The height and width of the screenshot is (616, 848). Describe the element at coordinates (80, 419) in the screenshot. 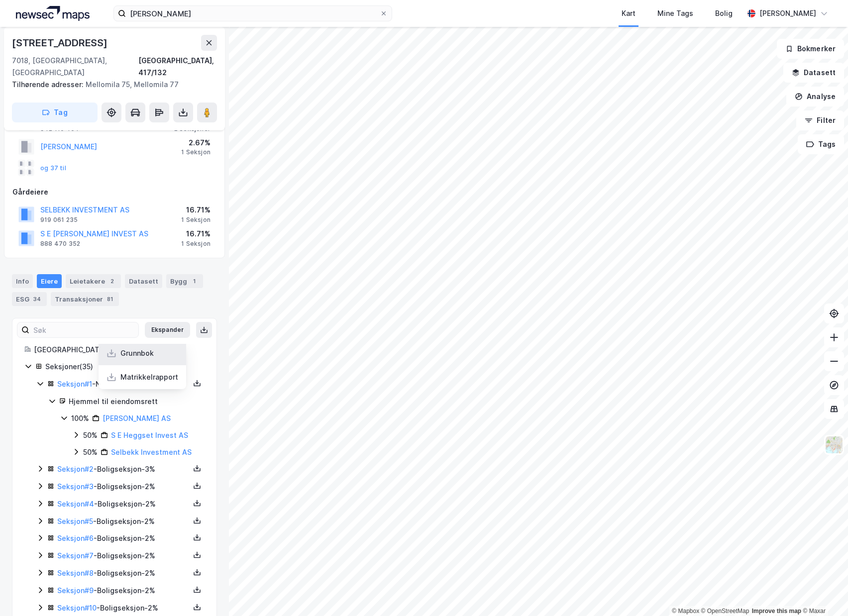

I see `div: 100%` at that location.